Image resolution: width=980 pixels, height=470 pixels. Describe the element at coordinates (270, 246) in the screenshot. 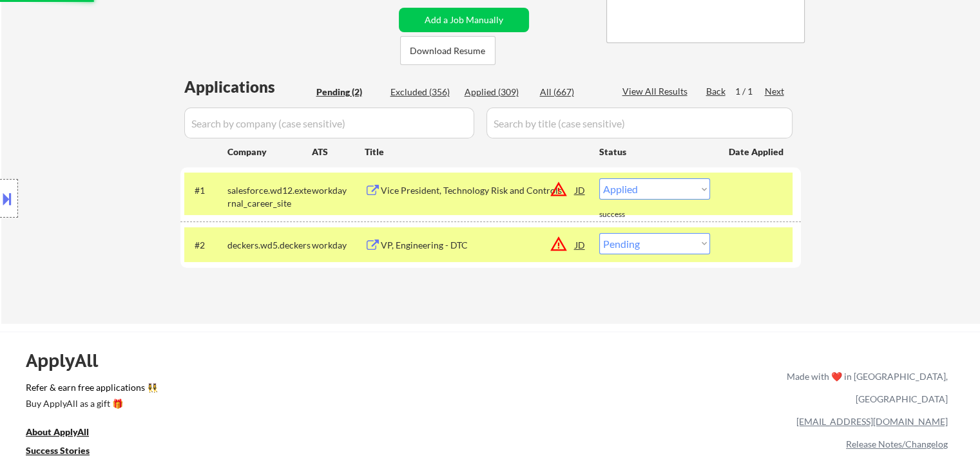

I see `div: deckers.wd5.deckers` at that location.